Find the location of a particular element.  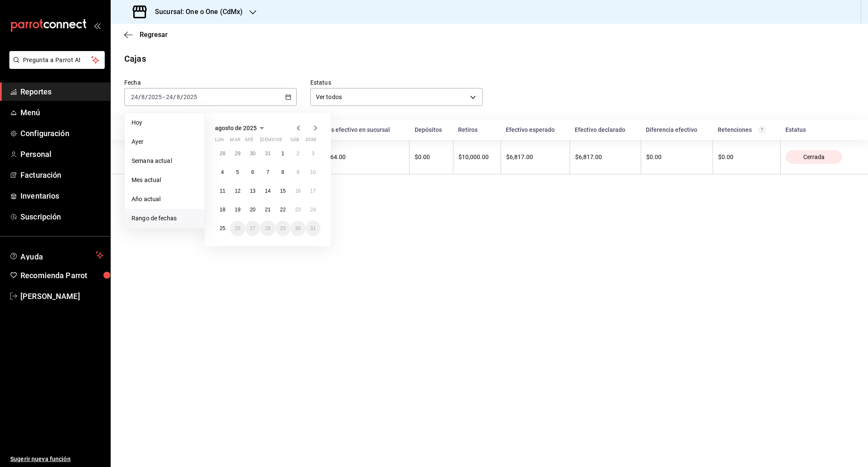

span: Personal is located at coordinates (62, 154).